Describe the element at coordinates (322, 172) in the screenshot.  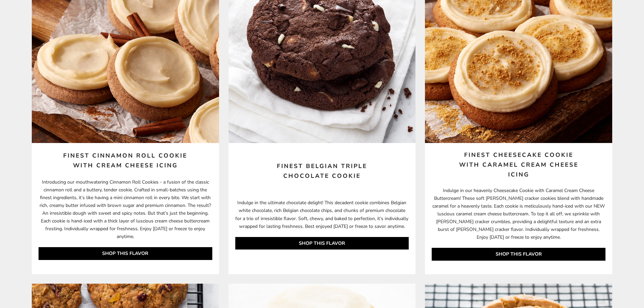
I see `h3: Finest Belgian Triple Chocolate Cookie` at that location.